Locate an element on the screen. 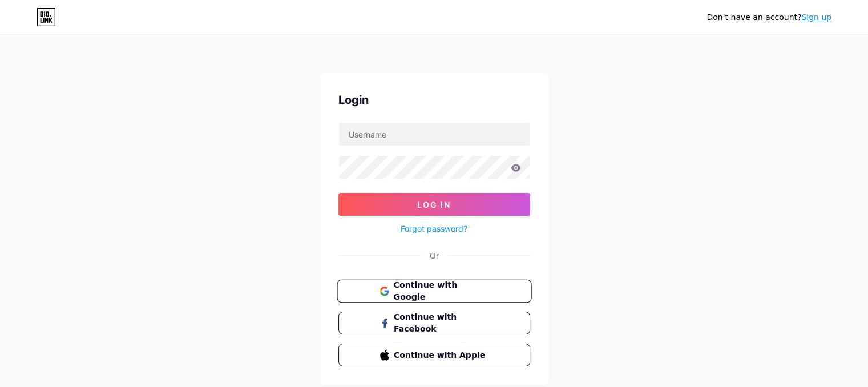 The height and width of the screenshot is (387, 868). span: Continue with Apple is located at coordinates (440, 355).